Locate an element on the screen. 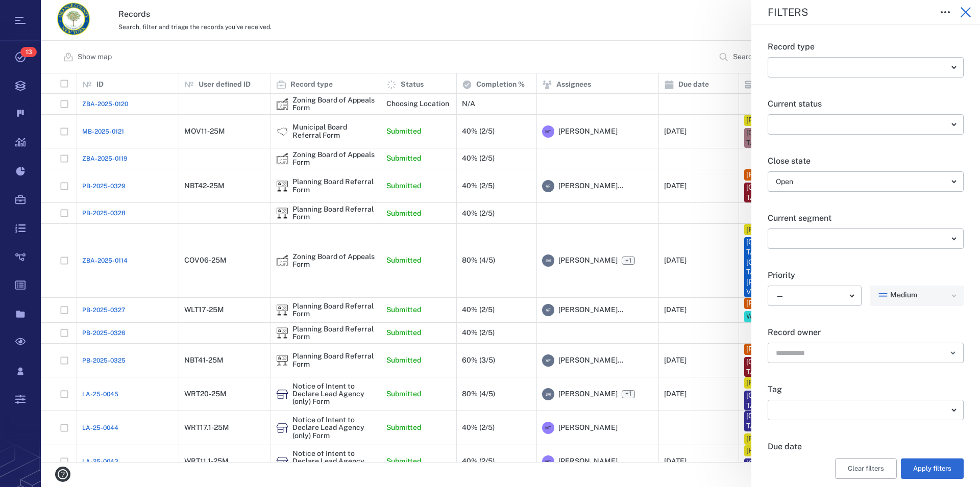 The width and height of the screenshot is (980, 487). button: Clear filters is located at coordinates (866, 469).